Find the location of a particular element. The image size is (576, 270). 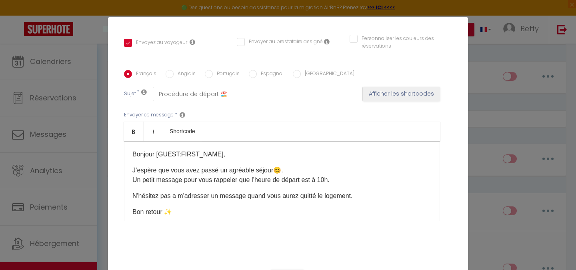

p: J’espère que vous avez passé un agréable séjour😊. Un petit message pour vous rappeler que l’heure... is located at coordinates (282, 175).